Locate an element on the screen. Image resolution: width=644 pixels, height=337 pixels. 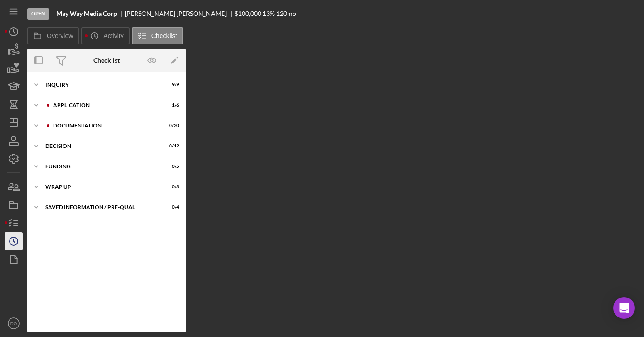
b: May Way Media Corp is located at coordinates (87, 14).